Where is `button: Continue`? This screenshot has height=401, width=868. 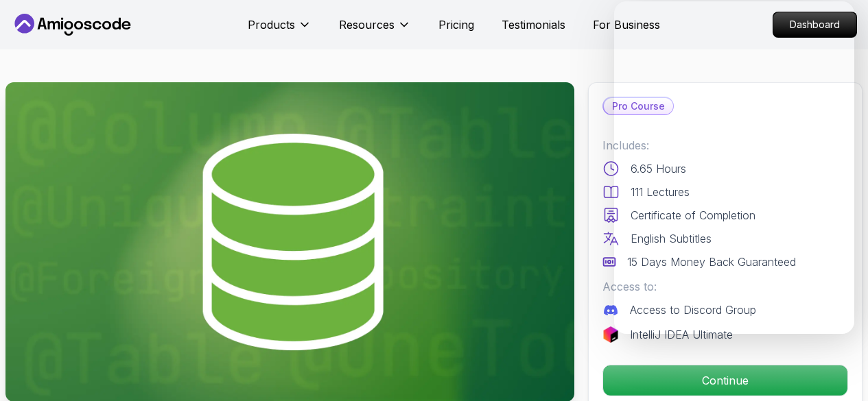
button: Continue is located at coordinates (725, 381).